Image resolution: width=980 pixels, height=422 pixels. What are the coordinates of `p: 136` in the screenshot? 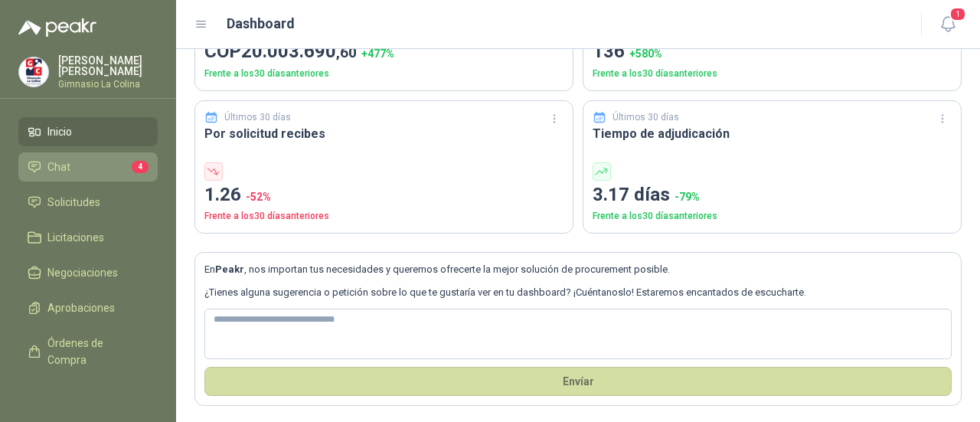 It's located at (772, 52).